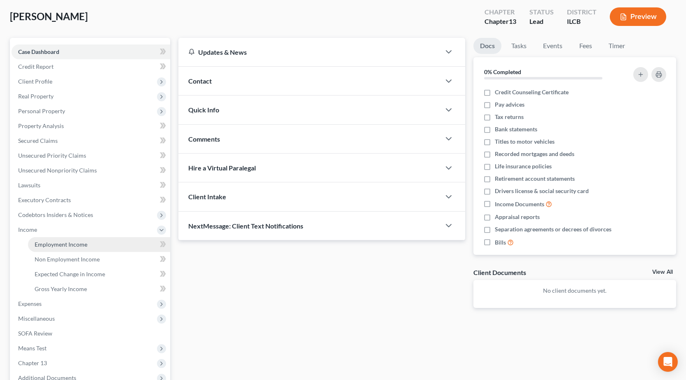  I want to click on span: Credit Counseling Certificate, so click(531, 92).